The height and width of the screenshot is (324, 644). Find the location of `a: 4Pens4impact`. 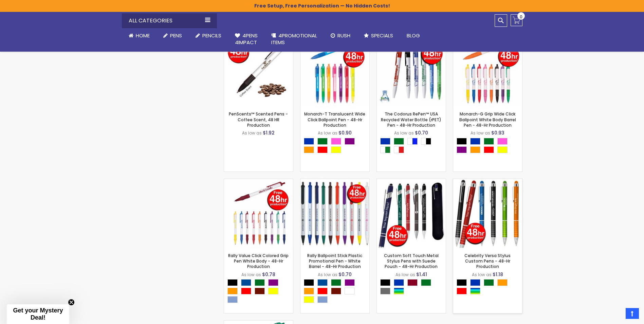

a: 4Pens4impact is located at coordinates (246, 39).